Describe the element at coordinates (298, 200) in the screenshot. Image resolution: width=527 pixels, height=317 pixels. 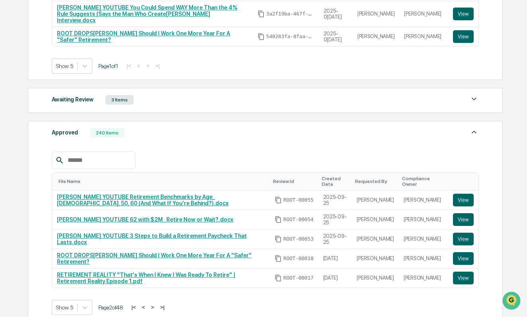
I see `span: ROOT-00055` at that location.